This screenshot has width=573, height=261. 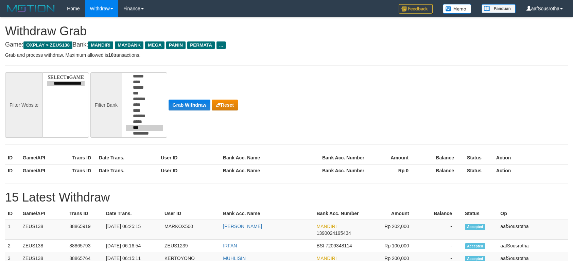 I want to click on td: Rp 202,000, so click(x=394, y=230).